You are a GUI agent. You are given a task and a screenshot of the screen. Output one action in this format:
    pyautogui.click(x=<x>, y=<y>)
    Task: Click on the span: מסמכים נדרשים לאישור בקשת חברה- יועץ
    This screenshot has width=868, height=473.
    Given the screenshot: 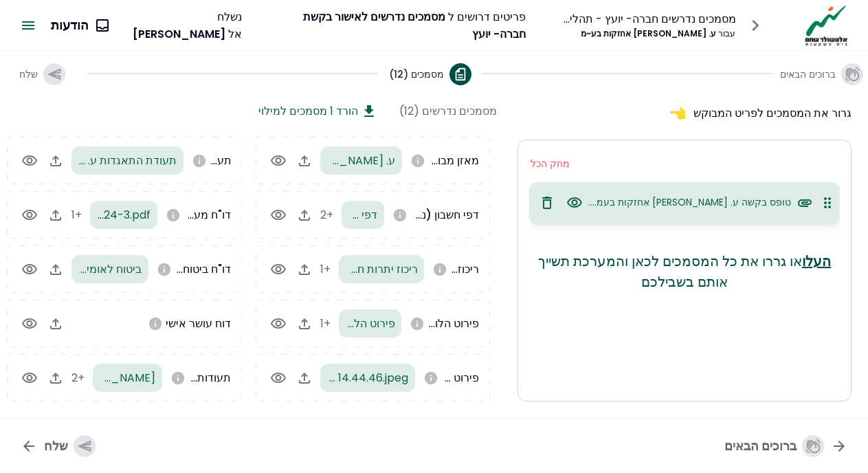 What is the action you would take?
    pyautogui.click(x=415, y=25)
    